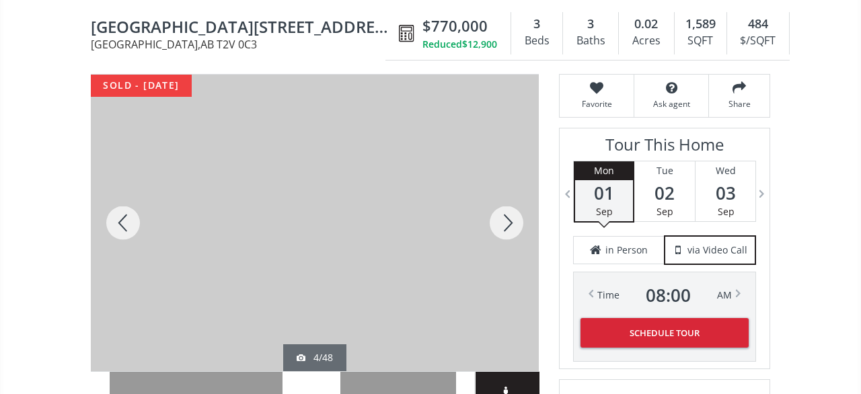 The height and width of the screenshot is (394, 861). I want to click on div: $/SQFT, so click(758, 41).